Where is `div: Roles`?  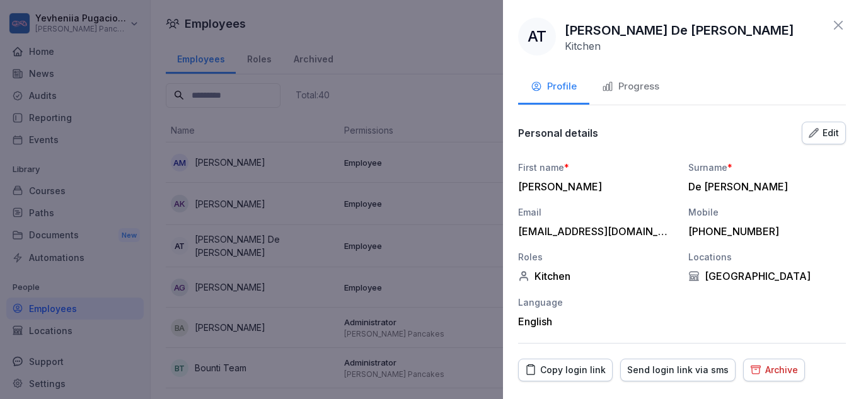
div: Roles is located at coordinates (597, 256).